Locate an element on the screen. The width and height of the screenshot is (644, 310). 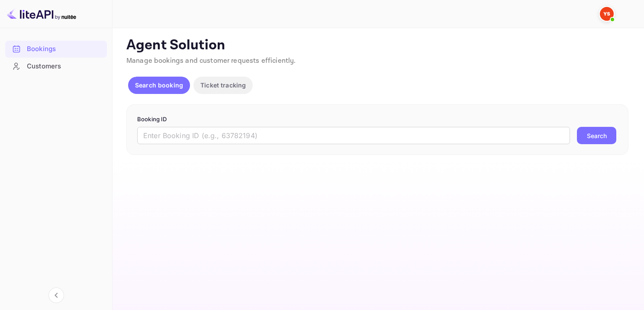
img: LiteAPI logo is located at coordinates (42, 14).